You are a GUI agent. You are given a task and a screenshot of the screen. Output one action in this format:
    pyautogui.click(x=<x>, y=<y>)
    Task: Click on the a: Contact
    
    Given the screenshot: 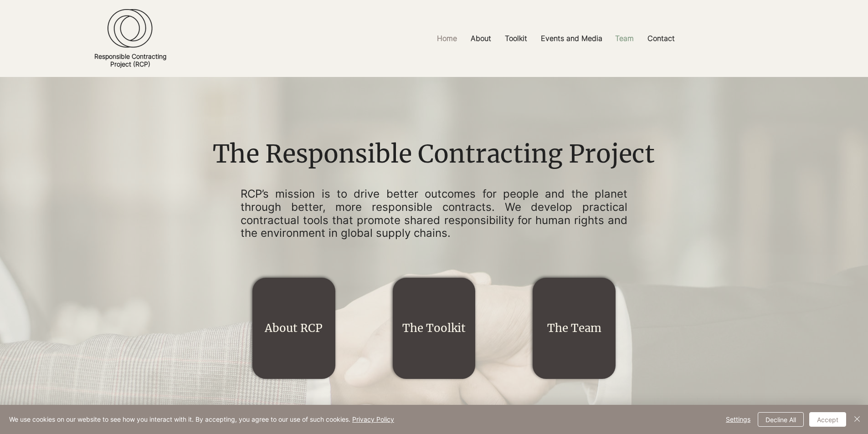 What is the action you would take?
    pyautogui.click(x=661, y=39)
    